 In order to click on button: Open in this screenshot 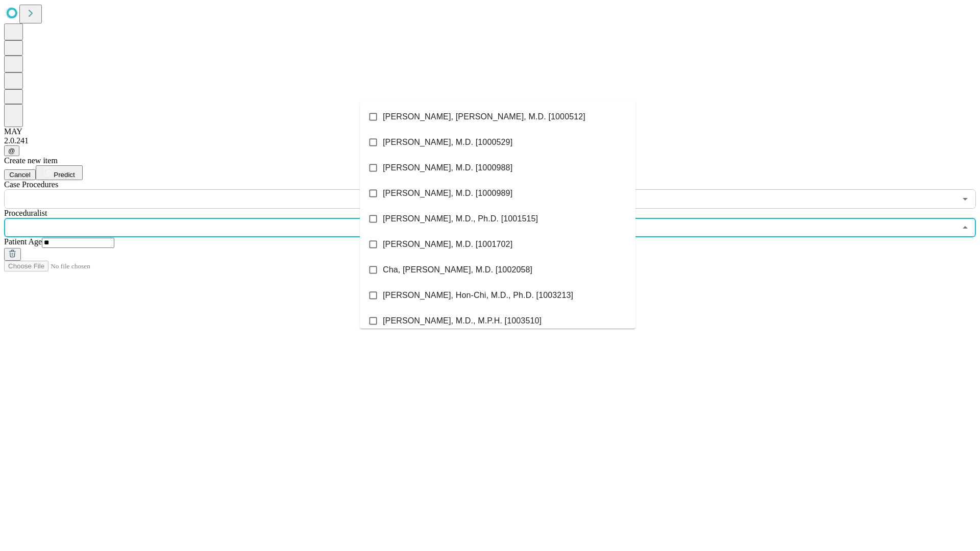, I will do `click(965, 199)`.